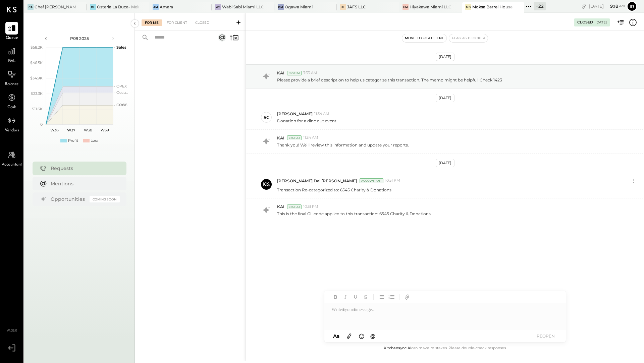 The image size is (644, 363). I want to click on span: Balance, so click(12, 84).